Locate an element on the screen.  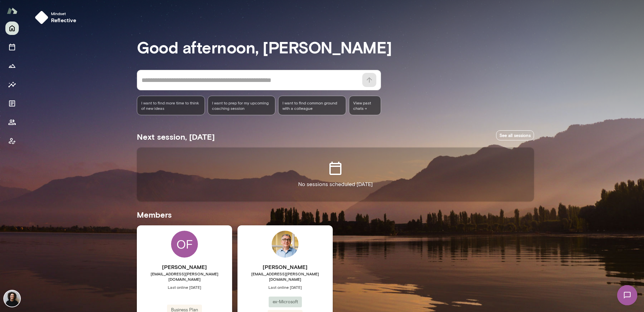
img: Mento is located at coordinates (12, 11).